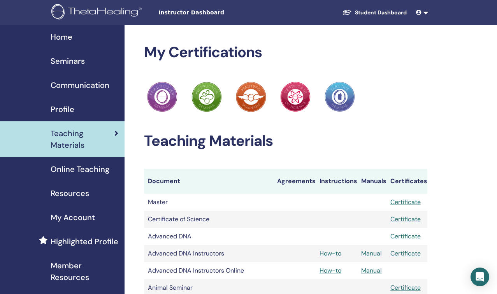  What do you see at coordinates (68, 61) in the screenshot?
I see `span: Seminars` at bounding box center [68, 61].